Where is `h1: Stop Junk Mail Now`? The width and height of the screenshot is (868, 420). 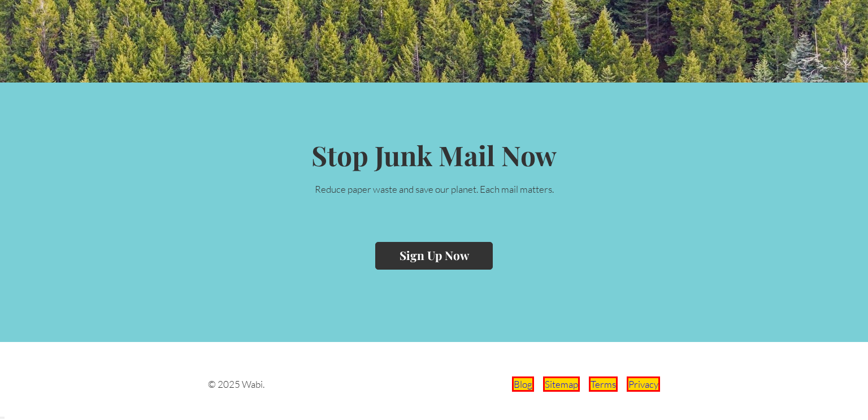
h1: Stop Junk Mail Now is located at coordinates (434, 155).